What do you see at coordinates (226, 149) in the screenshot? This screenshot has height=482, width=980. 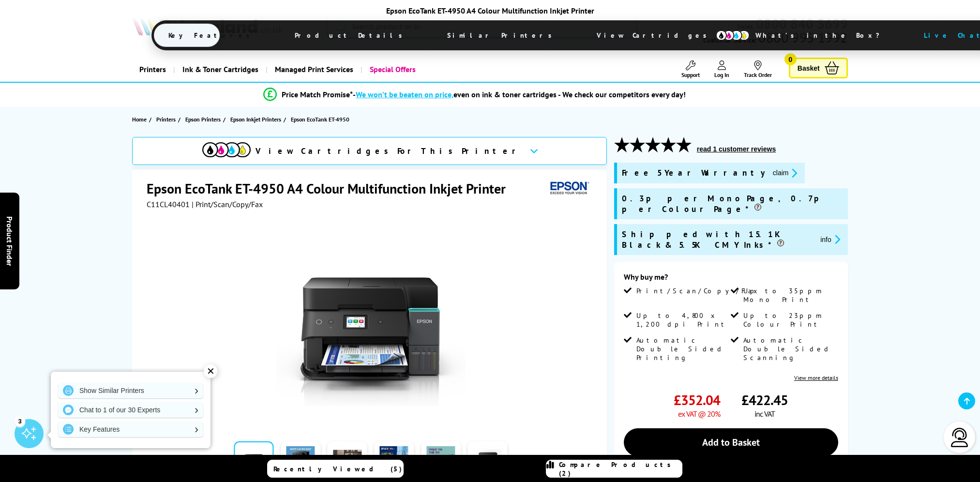 I see `img: View Cartridges` at bounding box center [226, 149].